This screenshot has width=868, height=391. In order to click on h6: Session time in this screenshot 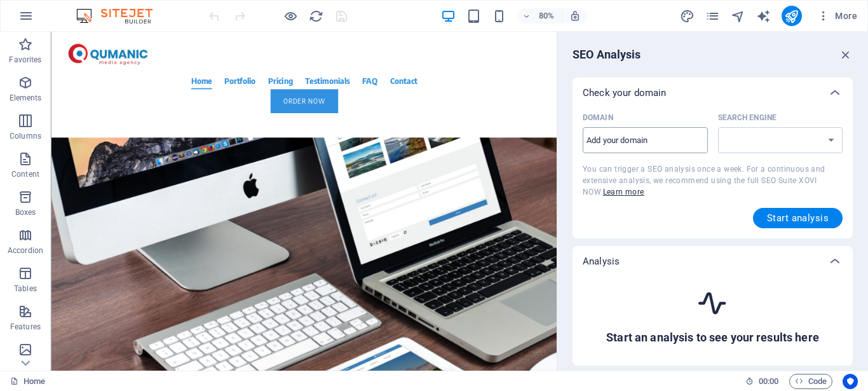, I will do `click(761, 381)`.